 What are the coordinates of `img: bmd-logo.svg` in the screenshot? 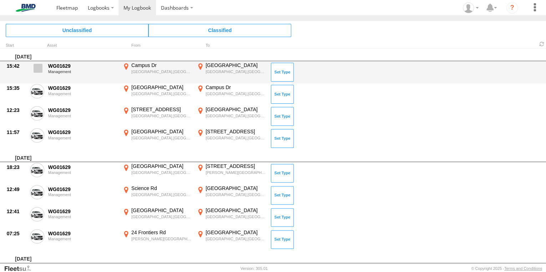 It's located at (26, 8).